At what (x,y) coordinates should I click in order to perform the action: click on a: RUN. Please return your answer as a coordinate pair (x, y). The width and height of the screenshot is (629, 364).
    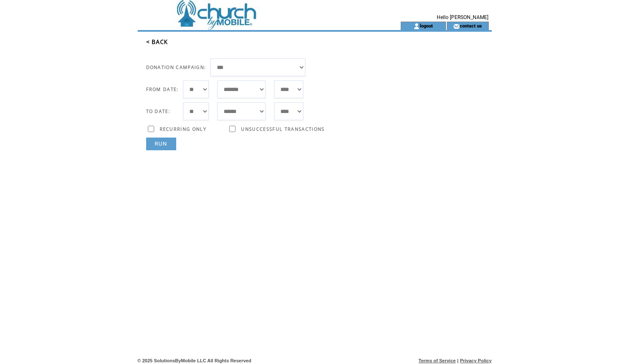
    Looking at the image, I should click on (161, 144).